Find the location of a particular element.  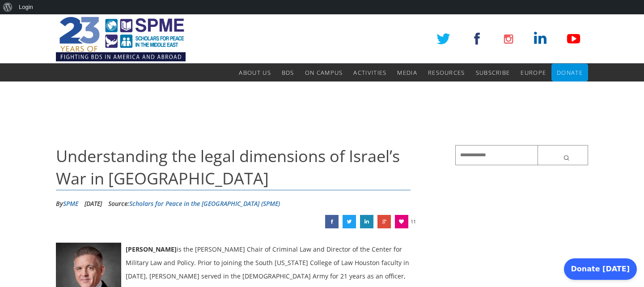

span: On Campus is located at coordinates (324, 72).